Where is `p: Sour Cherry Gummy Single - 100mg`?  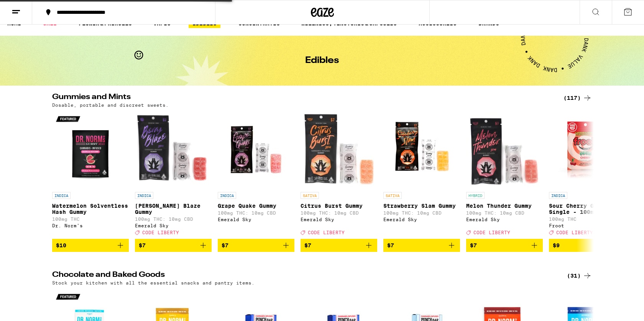 p: Sour Cherry Gummy Single - 100mg is located at coordinates (587, 209).